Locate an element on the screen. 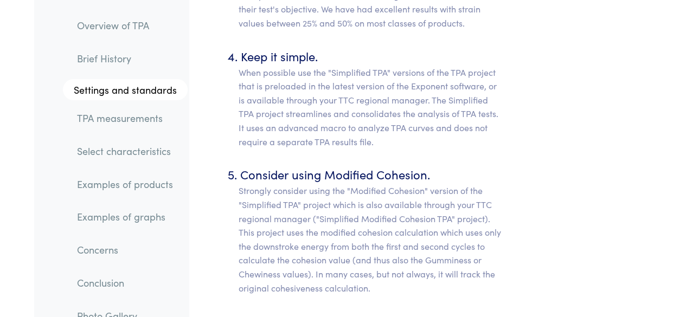 This screenshot has height=317, width=686. a: Select characteristics is located at coordinates (128, 151).